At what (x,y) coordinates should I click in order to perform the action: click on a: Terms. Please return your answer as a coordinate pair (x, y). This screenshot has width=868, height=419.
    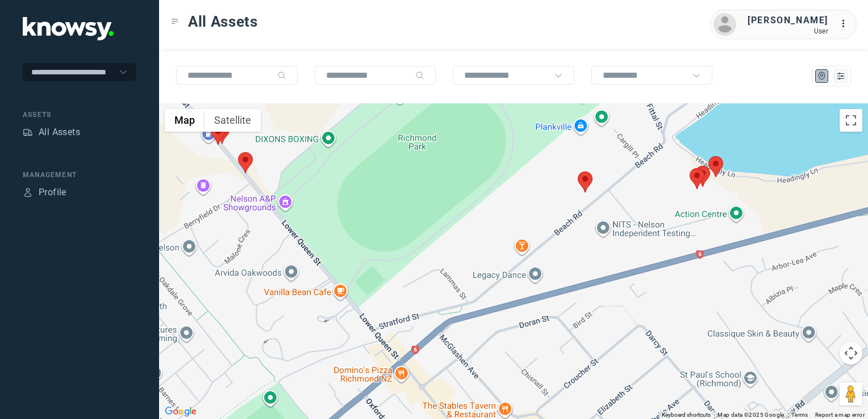
    Looking at the image, I should click on (801, 415).